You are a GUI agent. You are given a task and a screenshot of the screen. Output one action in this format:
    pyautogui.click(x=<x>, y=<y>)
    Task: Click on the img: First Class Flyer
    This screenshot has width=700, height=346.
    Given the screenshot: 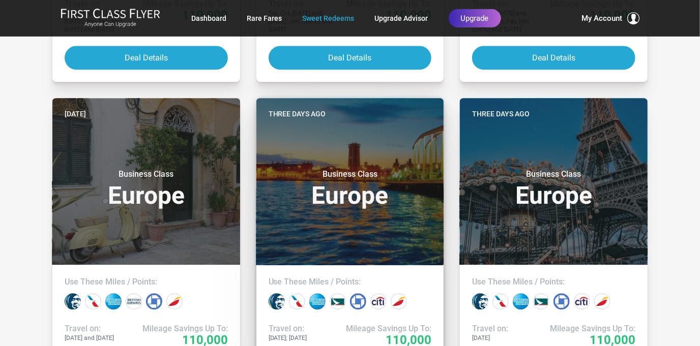 What is the action you would take?
    pyautogui.click(x=110, y=13)
    